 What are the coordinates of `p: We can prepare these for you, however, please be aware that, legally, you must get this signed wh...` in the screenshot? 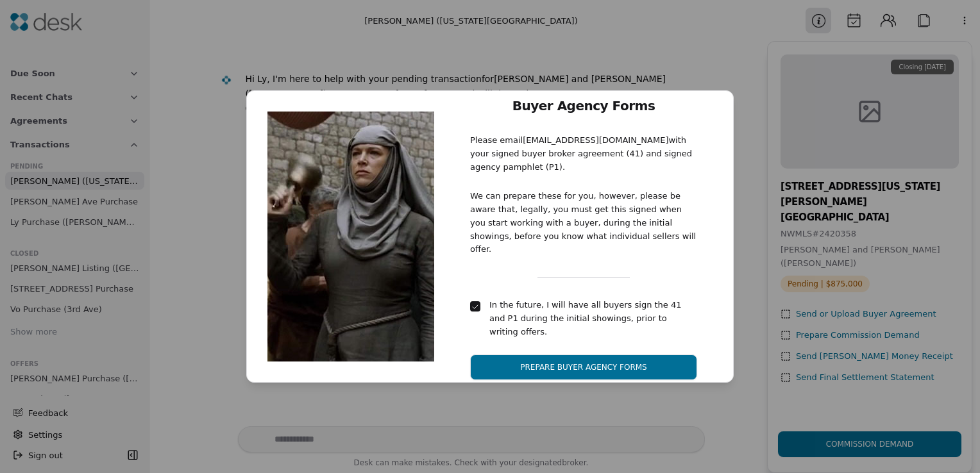 It's located at (583, 223).